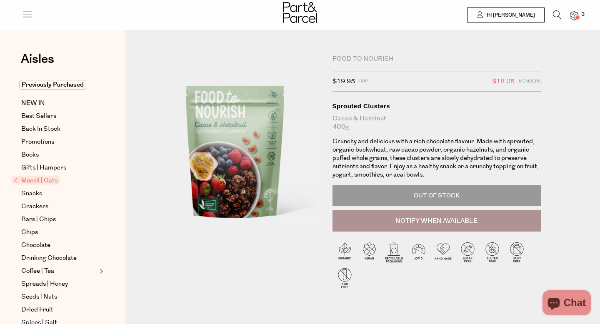 The image size is (600, 324). I want to click on img: Part&Parcel, so click(300, 13).